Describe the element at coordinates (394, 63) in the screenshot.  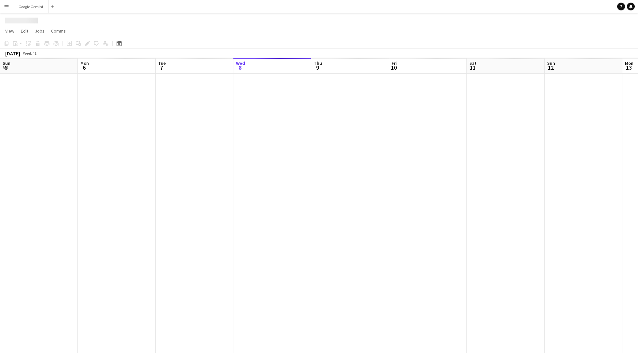
I see `span: Fri` at that location.